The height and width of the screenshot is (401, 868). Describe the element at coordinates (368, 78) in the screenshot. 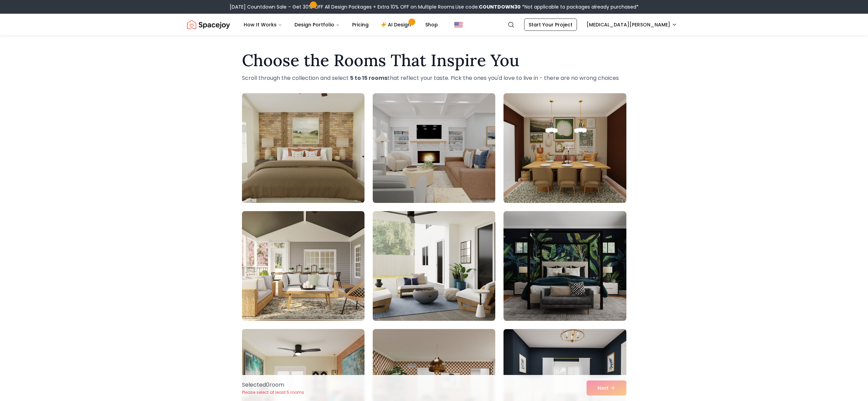

I see `strong: 5 to 15 rooms` at that location.